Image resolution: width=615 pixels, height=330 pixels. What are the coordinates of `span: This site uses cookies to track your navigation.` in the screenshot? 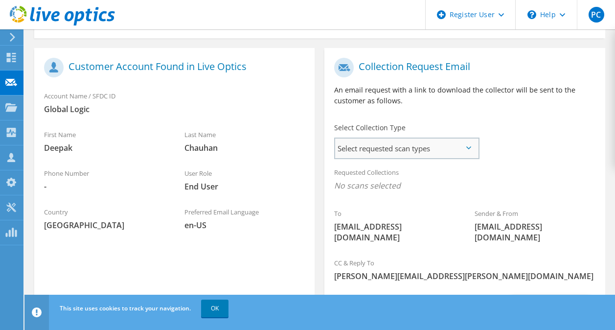 It's located at (125, 308).